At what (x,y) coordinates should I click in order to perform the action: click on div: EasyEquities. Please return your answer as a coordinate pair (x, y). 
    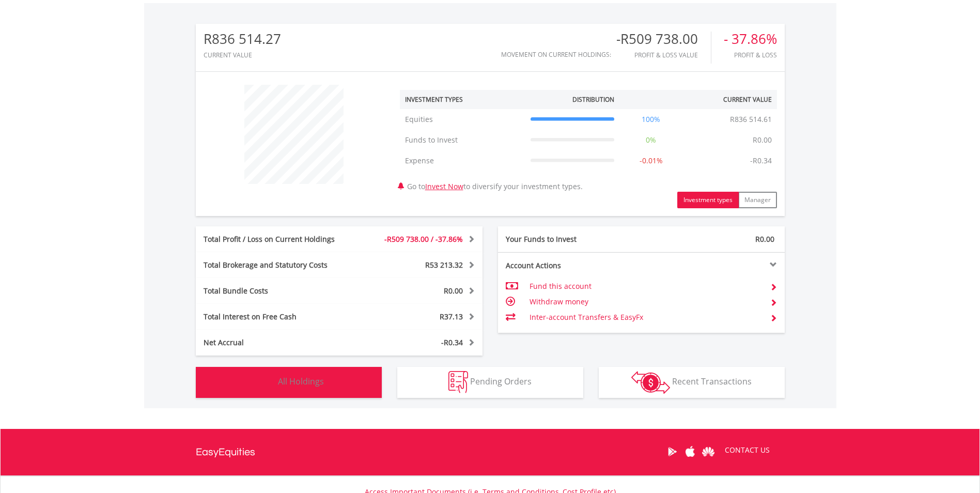
    Looking at the image, I should click on (225, 452).